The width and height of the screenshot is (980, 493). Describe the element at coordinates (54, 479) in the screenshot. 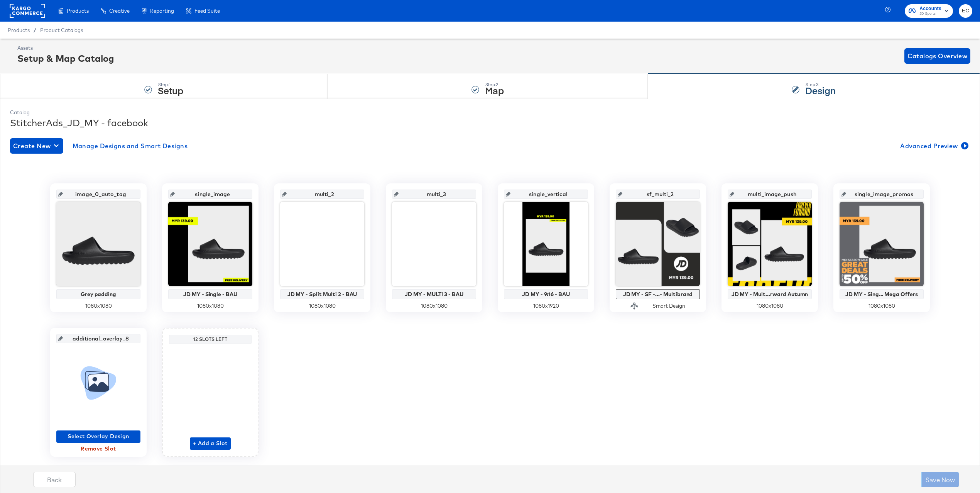

I see `button: Back` at that location.